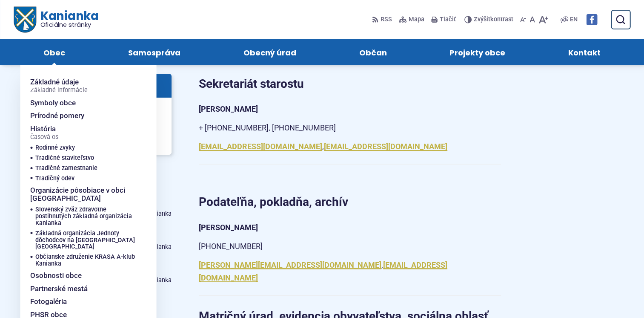 This screenshot has height=318, width=644. I want to click on span: EN, so click(574, 19).